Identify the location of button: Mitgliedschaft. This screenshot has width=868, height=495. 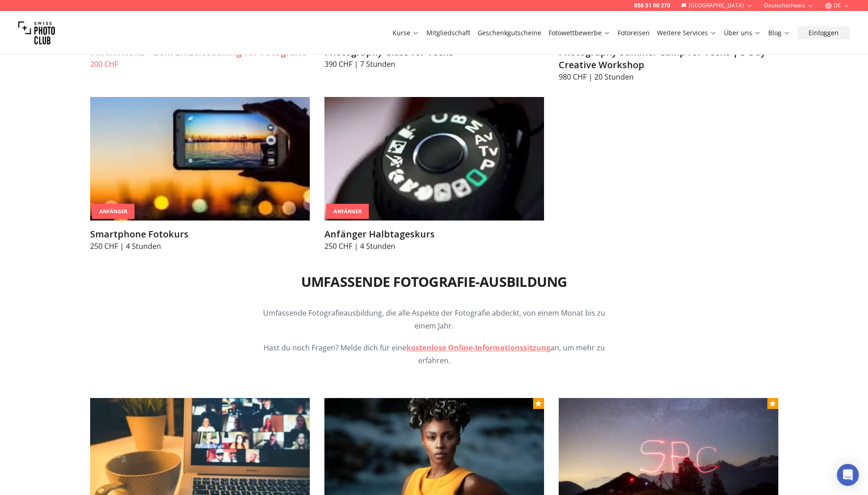
(448, 33).